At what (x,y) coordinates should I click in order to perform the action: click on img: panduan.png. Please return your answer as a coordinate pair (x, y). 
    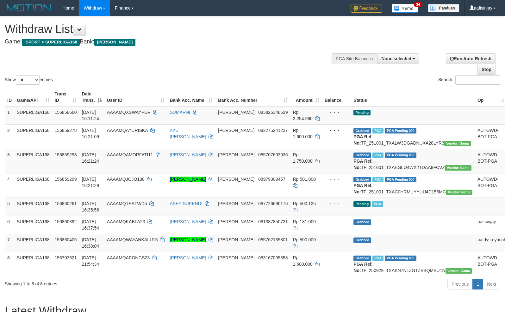
    Looking at the image, I should click on (444, 8).